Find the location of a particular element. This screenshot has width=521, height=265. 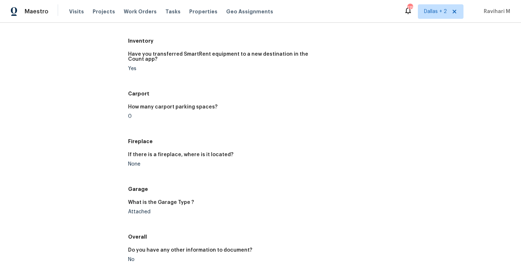

div: 0 is located at coordinates (221, 116).